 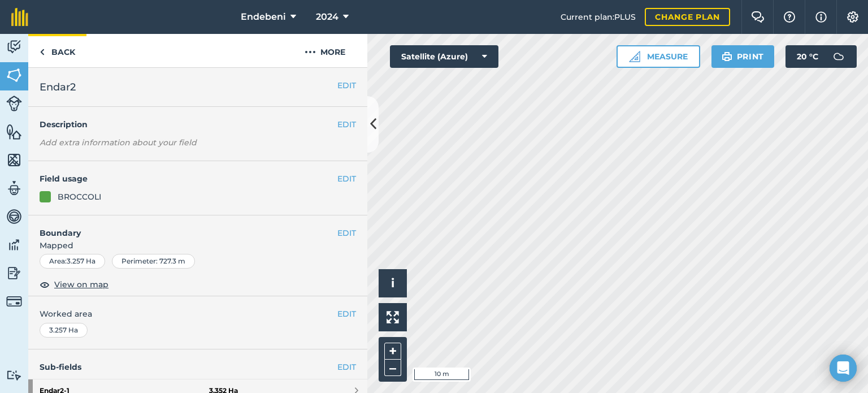 What do you see at coordinates (789, 17) in the screenshot?
I see `img: A question mark icon` at bounding box center [789, 17].